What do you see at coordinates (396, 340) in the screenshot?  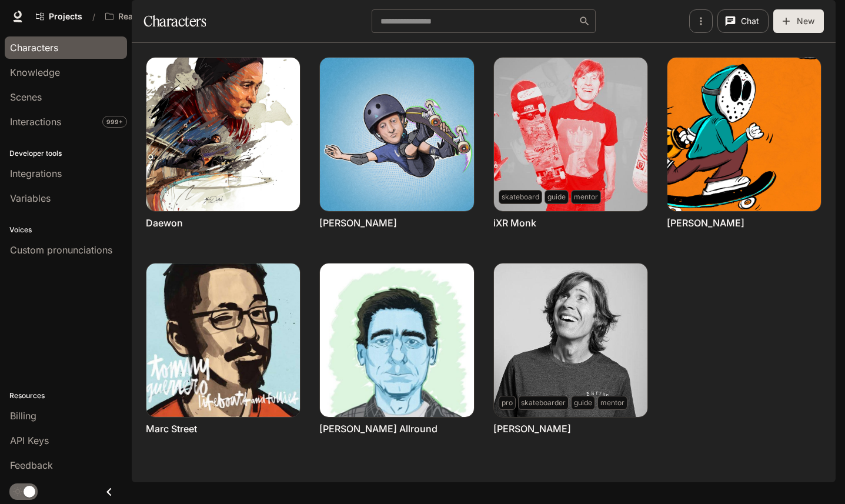 I see `img: Robert Allround` at bounding box center [396, 340].